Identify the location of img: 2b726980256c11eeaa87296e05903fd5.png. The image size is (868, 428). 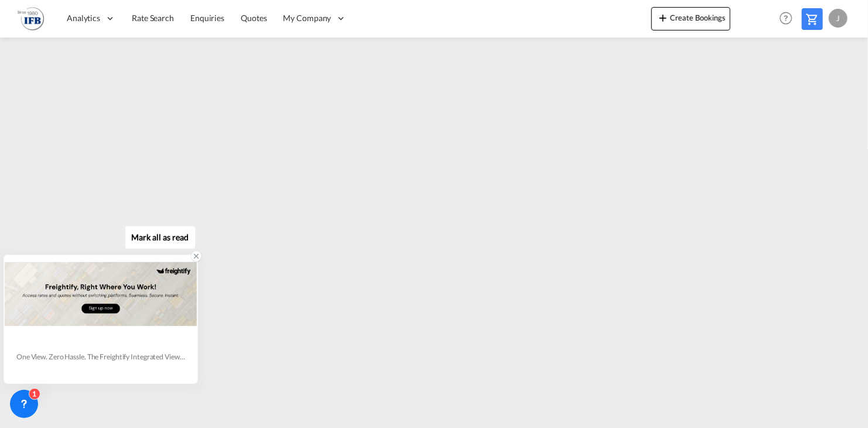
(30, 18).